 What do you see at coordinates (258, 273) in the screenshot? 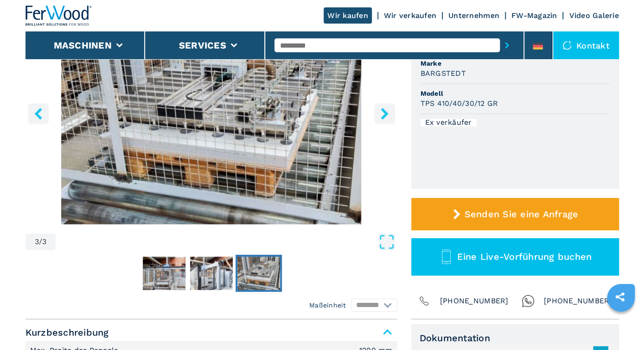
I see `button: Go to Slide 3` at bounding box center [258, 273].